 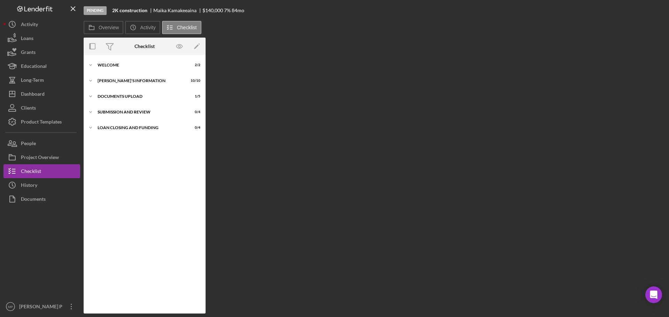 I want to click on a: Educational, so click(x=42, y=66).